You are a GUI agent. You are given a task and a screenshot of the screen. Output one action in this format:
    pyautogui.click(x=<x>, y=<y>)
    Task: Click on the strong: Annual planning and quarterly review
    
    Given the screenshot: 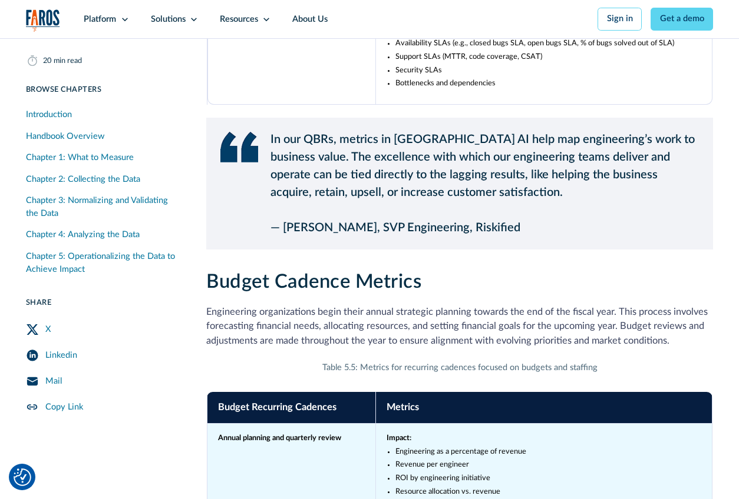 What is the action you would take?
    pyautogui.click(x=279, y=438)
    